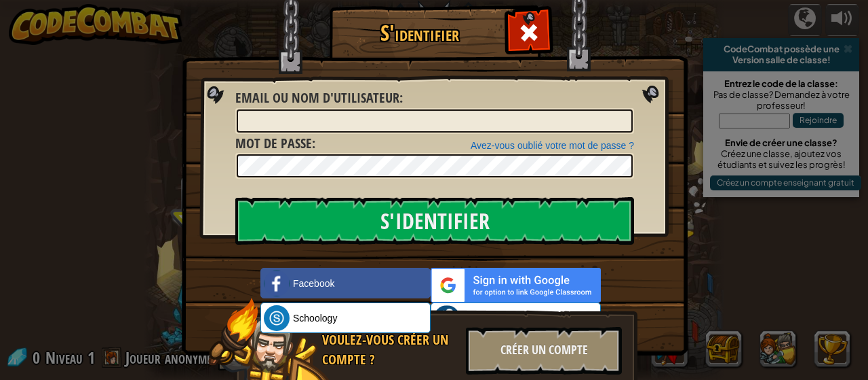  What do you see at coordinates (516, 285) in the screenshot?
I see `img: gplus_sso_button2.svg` at bounding box center [516, 285].